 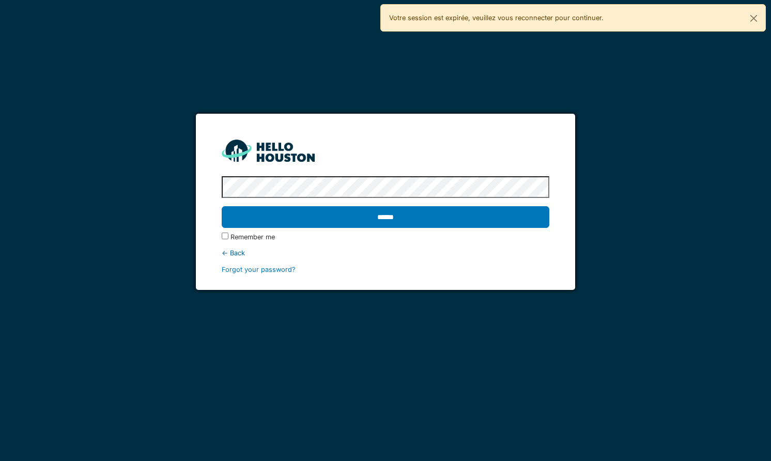 What do you see at coordinates (268, 150) in the screenshot?
I see `img: HH_line-BYnF2_Hg.png` at bounding box center [268, 150].